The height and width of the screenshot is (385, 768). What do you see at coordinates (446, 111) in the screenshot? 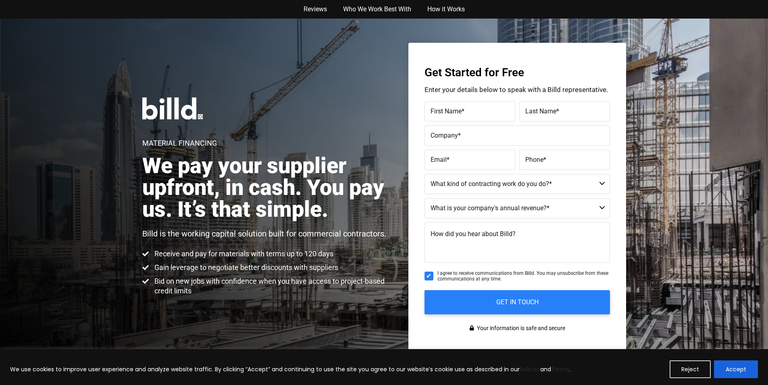
I see `span: First Name` at bounding box center [446, 111].